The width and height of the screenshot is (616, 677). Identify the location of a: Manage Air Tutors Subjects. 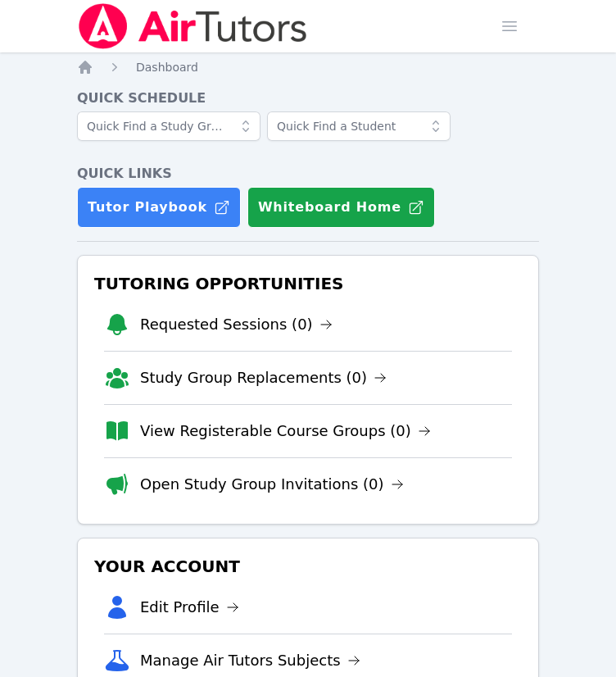
(250, 661).